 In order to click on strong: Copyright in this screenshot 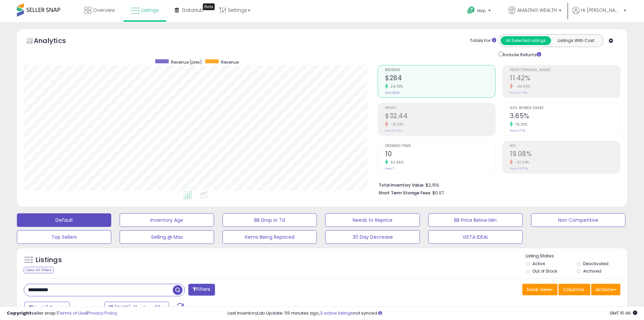, I will do `click(19, 313)`.